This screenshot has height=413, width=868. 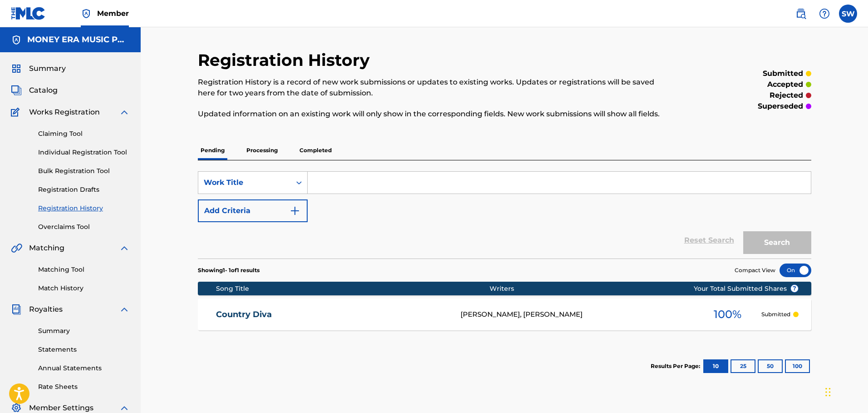 What do you see at coordinates (84, 386) in the screenshot?
I see `a: Rate Sheets` at bounding box center [84, 386].